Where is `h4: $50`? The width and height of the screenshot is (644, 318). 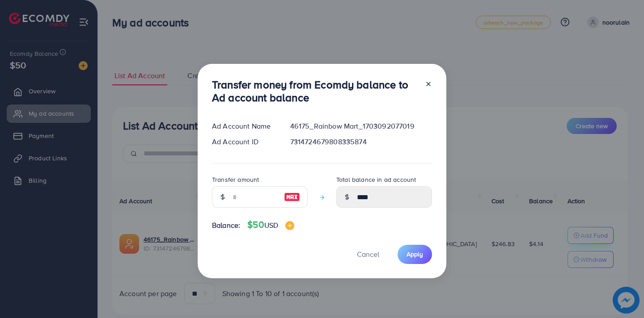
h4: $50 is located at coordinates (270, 225).